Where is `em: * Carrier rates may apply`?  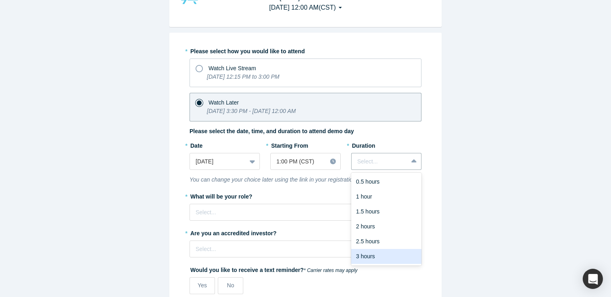 em: * Carrier rates may apply is located at coordinates (330, 271).